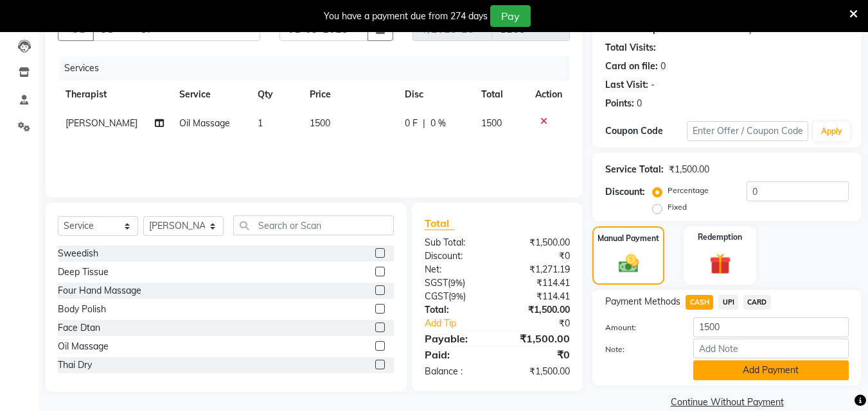 The height and width of the screenshot is (411, 868). What do you see at coordinates (436, 297) in the screenshot?
I see `span: CGST` at bounding box center [436, 297].